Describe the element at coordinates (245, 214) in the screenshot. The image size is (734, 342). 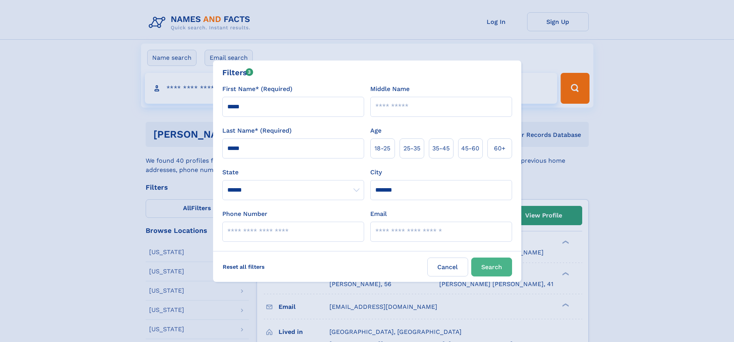
I see `label: Phone Number` at that location.